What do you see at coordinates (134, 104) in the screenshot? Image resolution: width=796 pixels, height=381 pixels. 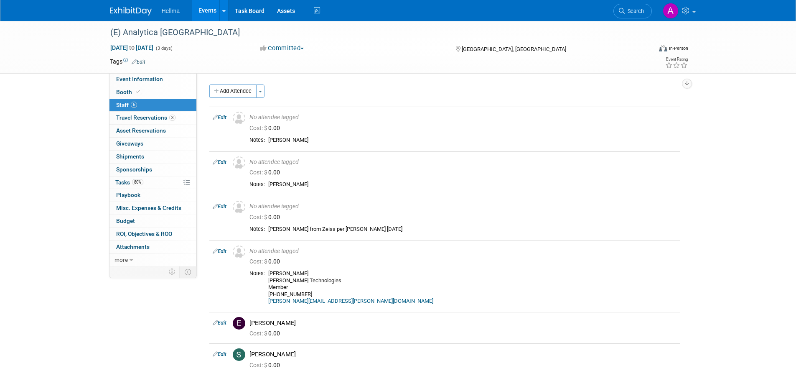 I see `span: 6` at bounding box center [134, 104].